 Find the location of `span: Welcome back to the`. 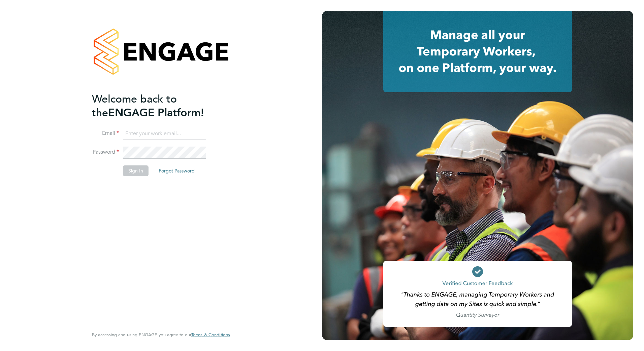

span: Welcome back to the is located at coordinates (134, 106).